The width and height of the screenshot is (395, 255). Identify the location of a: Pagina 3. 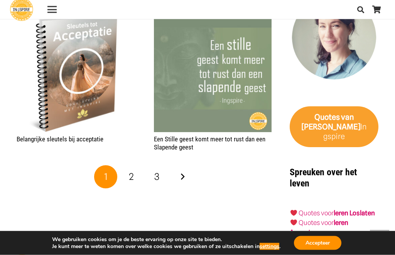
(157, 177).